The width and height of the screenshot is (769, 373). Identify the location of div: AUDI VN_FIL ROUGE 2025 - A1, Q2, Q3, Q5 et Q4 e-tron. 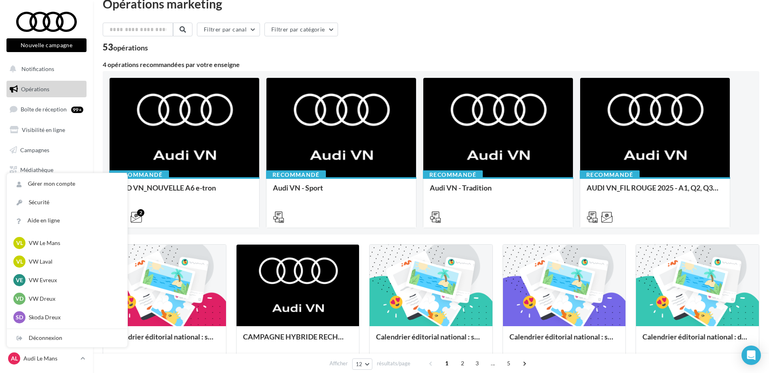
(655, 192).